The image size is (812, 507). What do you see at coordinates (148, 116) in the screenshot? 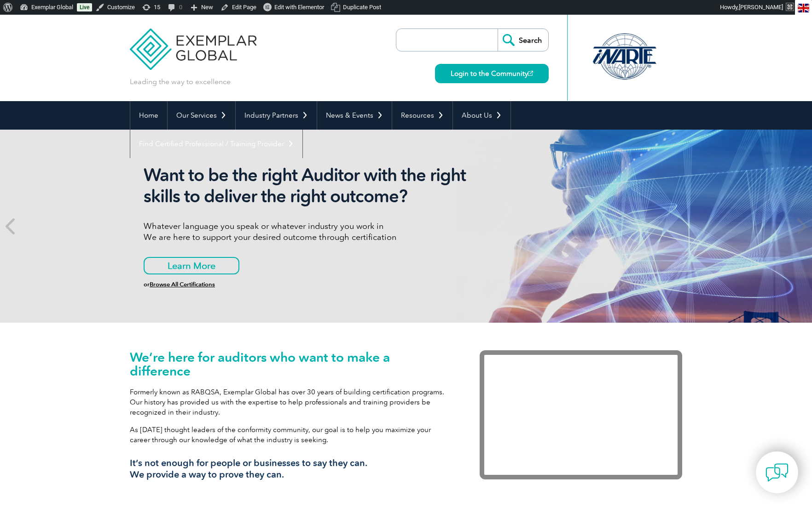
I see `a: Home` at bounding box center [148, 116].